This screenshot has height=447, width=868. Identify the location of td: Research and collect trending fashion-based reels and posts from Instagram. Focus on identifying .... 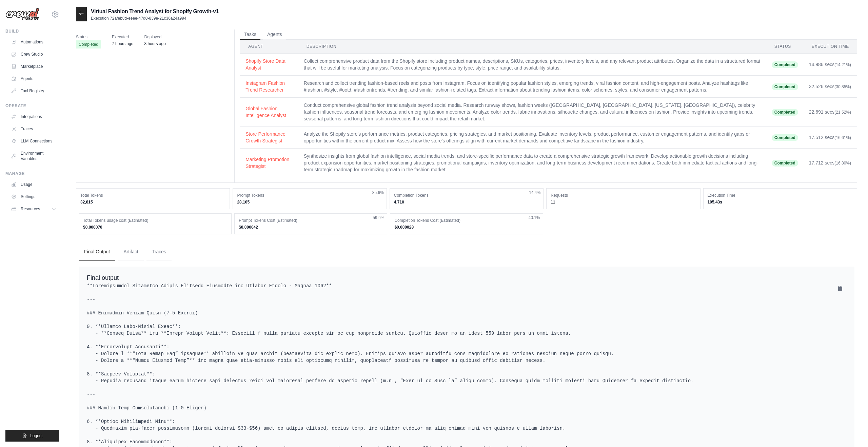
(532, 86).